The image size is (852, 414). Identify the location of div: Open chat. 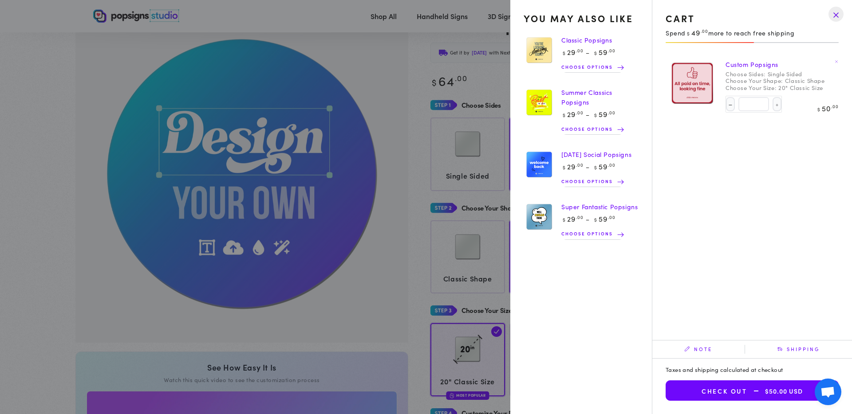
(828, 392).